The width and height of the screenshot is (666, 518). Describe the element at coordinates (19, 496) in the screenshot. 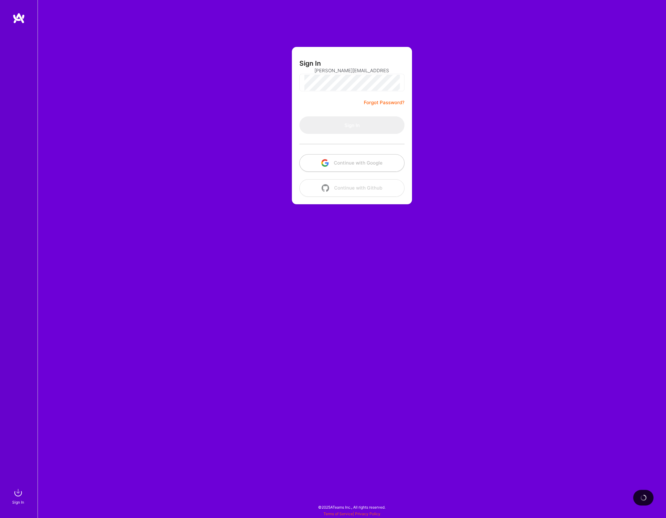

I see `a: sign inSign In` at that location.